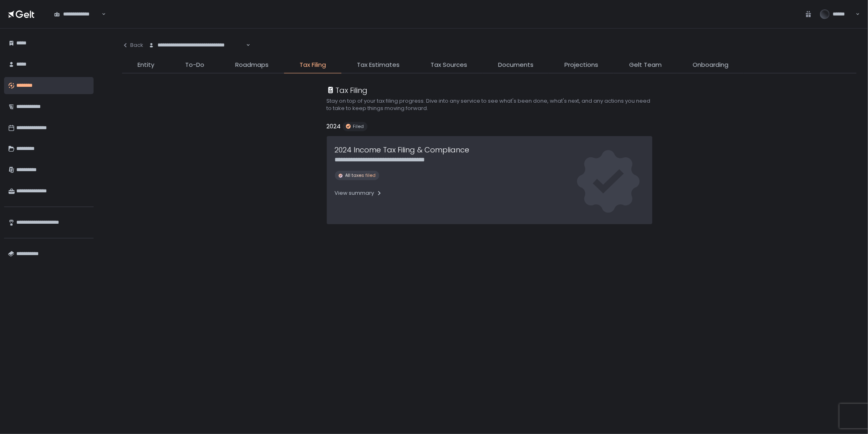  I want to click on span: Documents, so click(516, 65).